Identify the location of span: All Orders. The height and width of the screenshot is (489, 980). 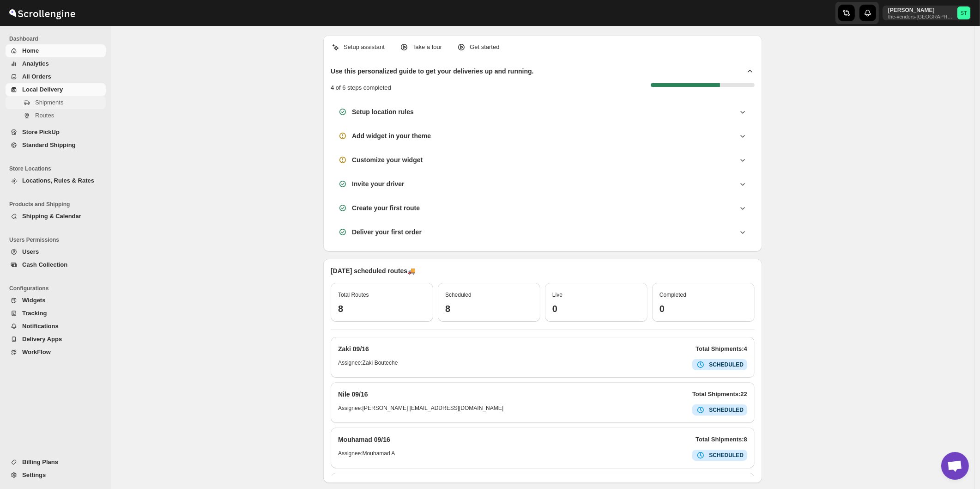
(36, 76).